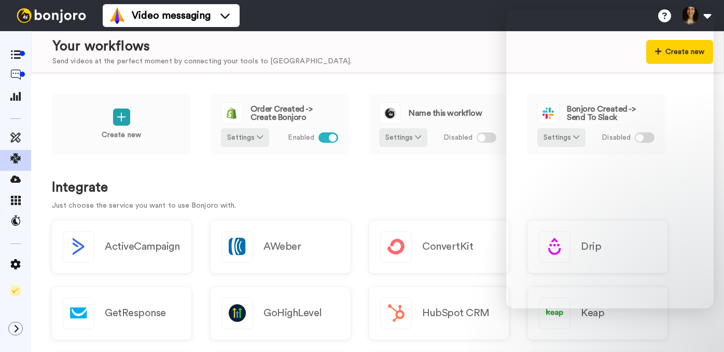 The height and width of the screenshot is (352, 724). What do you see at coordinates (390, 113) in the screenshot?
I see `img: logo_round_yellow.svg` at bounding box center [390, 113].